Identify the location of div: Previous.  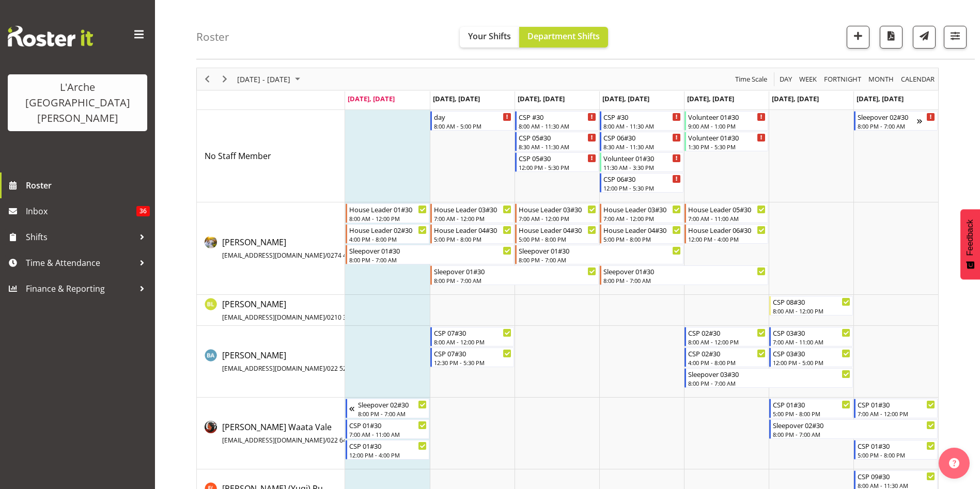
(207, 79).